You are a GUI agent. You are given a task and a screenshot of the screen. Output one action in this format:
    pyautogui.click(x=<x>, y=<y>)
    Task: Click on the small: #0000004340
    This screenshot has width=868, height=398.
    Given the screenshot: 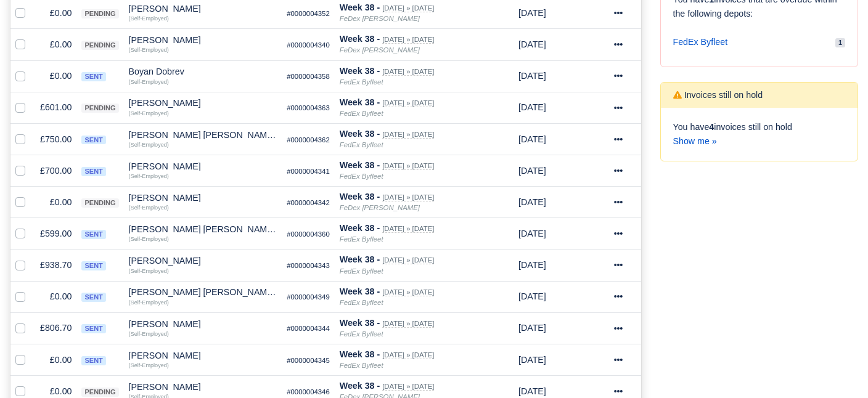 What is the action you would take?
    pyautogui.click(x=308, y=45)
    